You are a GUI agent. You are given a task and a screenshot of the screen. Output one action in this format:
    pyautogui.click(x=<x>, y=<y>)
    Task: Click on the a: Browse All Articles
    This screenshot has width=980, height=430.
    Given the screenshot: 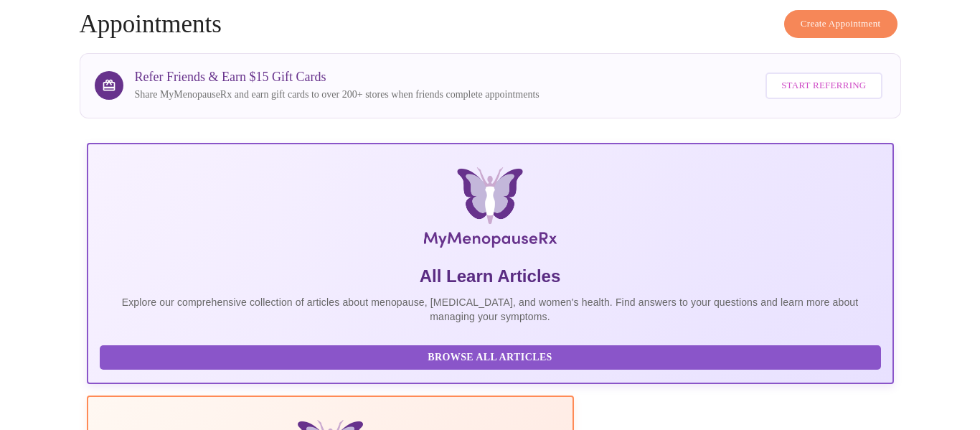 What is the action you would take?
    pyautogui.click(x=493, y=356)
    